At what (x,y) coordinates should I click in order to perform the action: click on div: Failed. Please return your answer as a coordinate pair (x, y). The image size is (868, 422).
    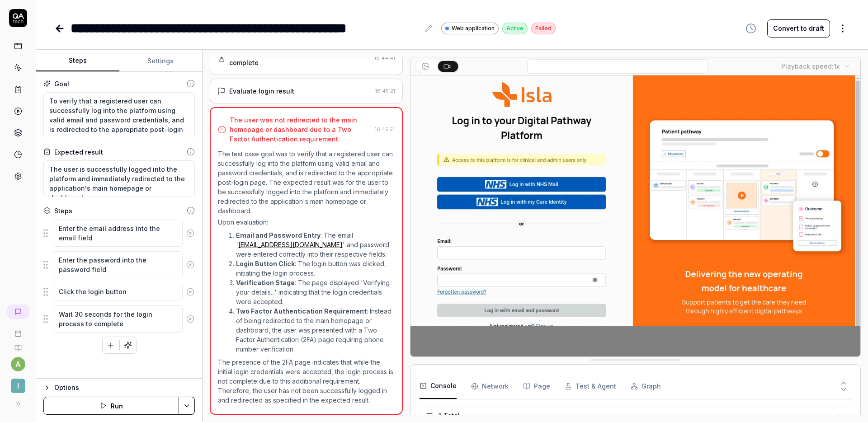
    Looking at the image, I should click on (543, 29).